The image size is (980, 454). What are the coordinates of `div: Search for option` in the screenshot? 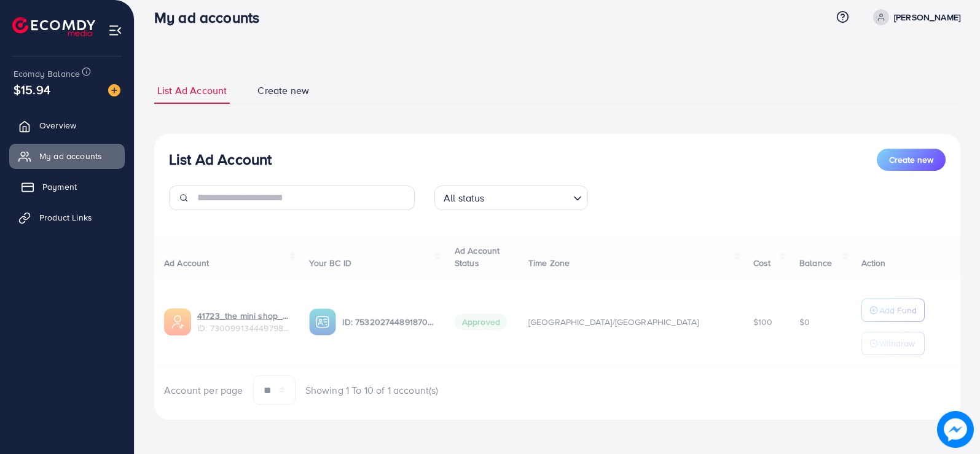 It's located at (511, 198).